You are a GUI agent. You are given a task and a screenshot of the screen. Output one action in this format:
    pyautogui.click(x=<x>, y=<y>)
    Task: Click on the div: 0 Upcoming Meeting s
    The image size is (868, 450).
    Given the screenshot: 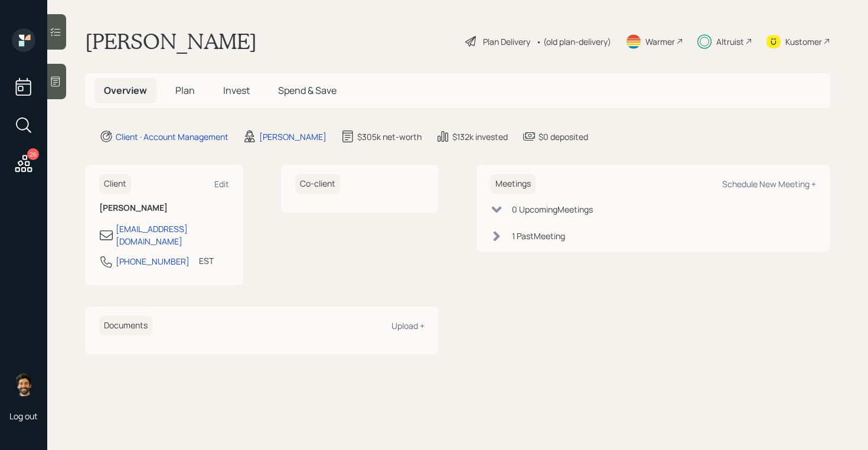 What is the action you would take?
    pyautogui.click(x=552, y=209)
    